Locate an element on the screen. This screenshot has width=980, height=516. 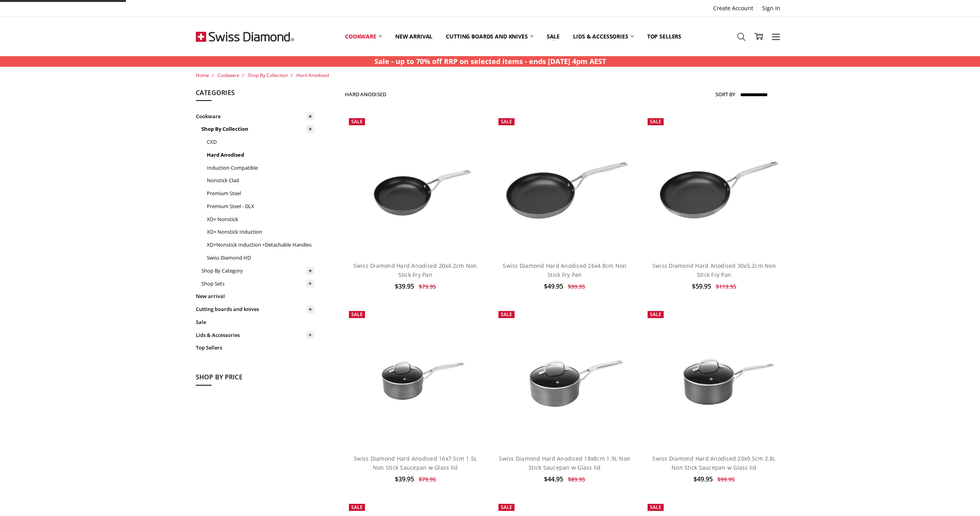
a: XD+ Nonstick is located at coordinates (261, 219).